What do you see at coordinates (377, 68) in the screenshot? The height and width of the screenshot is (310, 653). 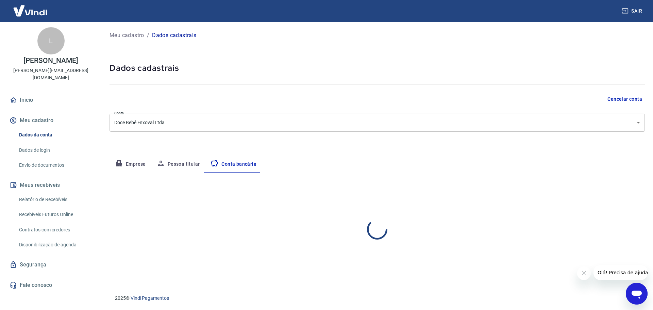 I see `h5: Dados cadastrais` at bounding box center [377, 68].